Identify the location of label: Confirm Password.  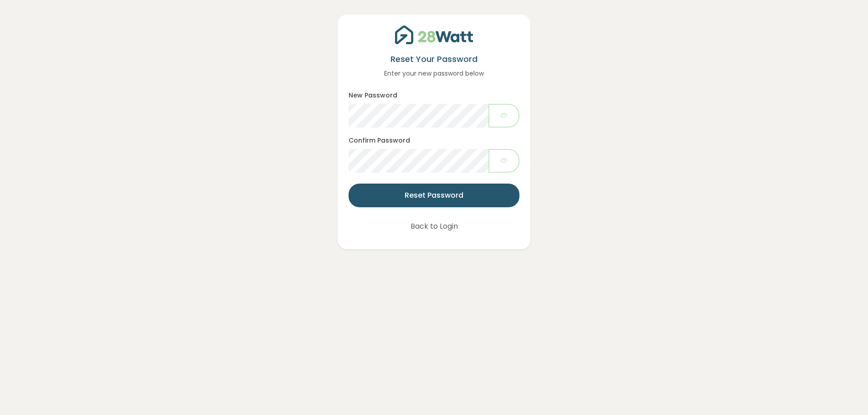
(379, 140).